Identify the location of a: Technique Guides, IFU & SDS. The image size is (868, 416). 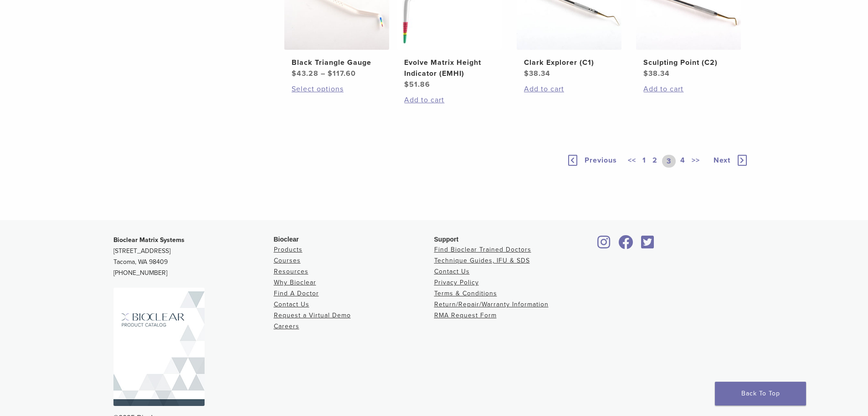
(482, 260).